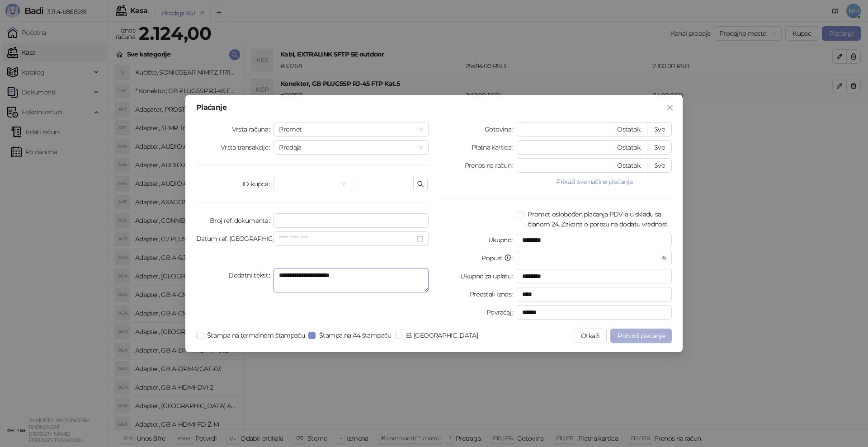 Image resolution: width=868 pixels, height=447 pixels. I want to click on label: Ukupno, so click(503, 240).